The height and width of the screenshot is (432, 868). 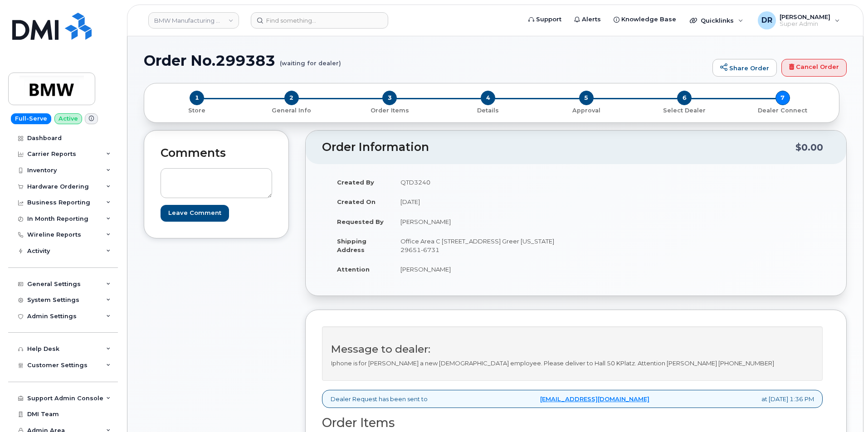 I want to click on strong: Shipping Address, so click(x=351, y=246).